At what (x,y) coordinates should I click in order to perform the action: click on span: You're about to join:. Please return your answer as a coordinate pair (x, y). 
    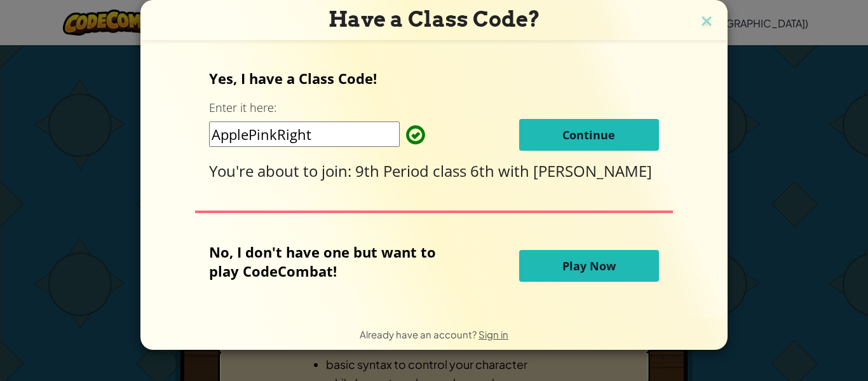
    Looking at the image, I should click on (283, 170).